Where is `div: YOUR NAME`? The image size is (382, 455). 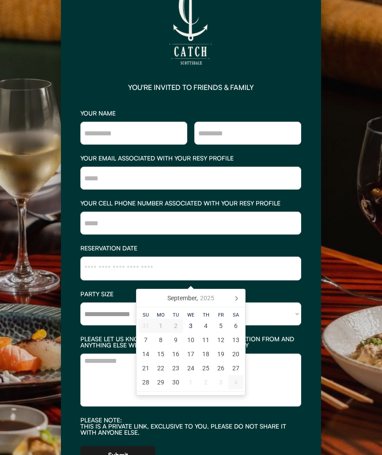
div: YOUR NAME is located at coordinates (191, 113).